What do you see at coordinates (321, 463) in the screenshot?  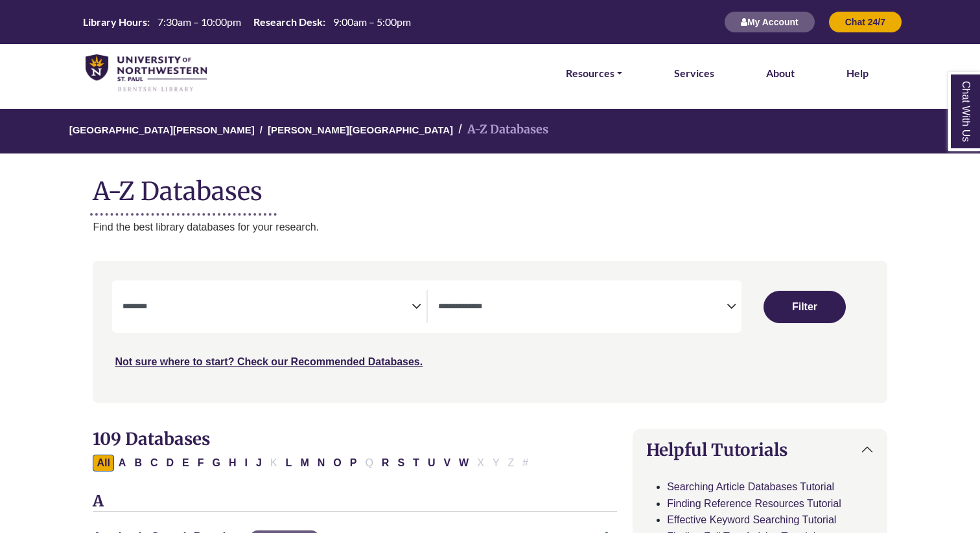 I see `button: Filter Results N` at bounding box center [321, 463].